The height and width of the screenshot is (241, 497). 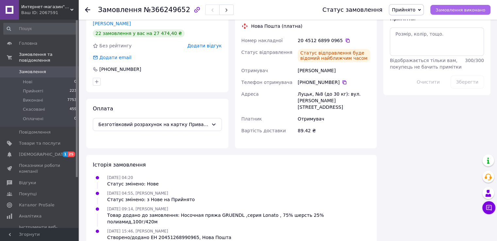 What do you see at coordinates (460, 10) in the screenshot?
I see `span: Замовлення виконано` at bounding box center [460, 10].